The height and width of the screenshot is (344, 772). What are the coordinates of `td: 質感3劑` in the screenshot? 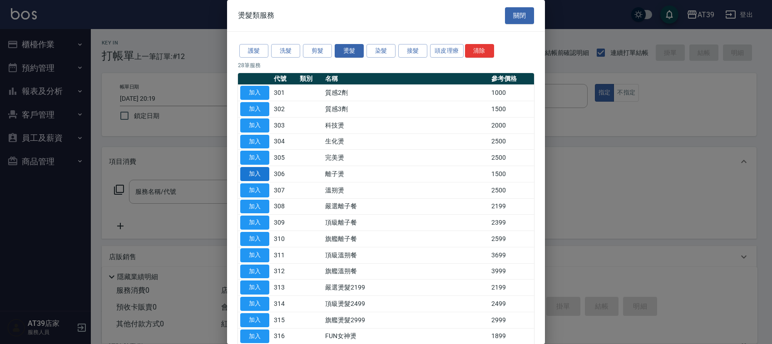 It's located at (406, 109).